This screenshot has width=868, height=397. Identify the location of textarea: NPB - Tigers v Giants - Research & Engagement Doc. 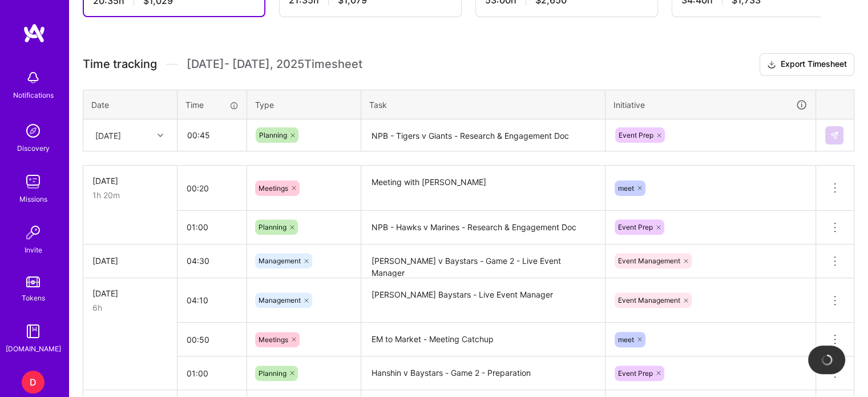
(483, 135).